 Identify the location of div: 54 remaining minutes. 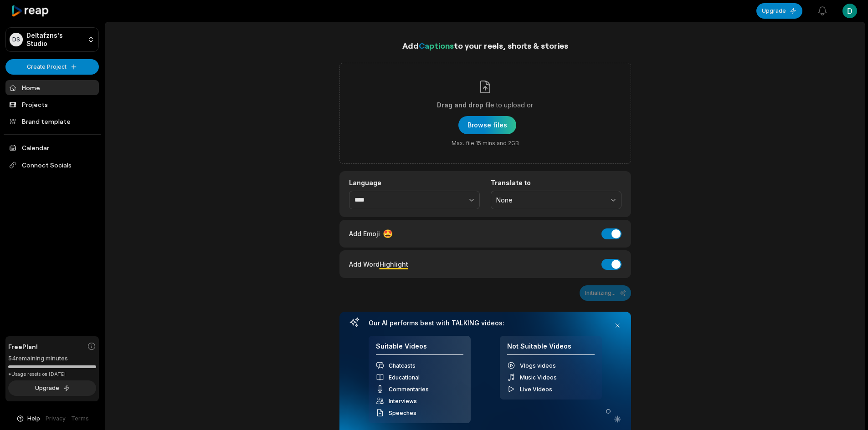
(52, 359).